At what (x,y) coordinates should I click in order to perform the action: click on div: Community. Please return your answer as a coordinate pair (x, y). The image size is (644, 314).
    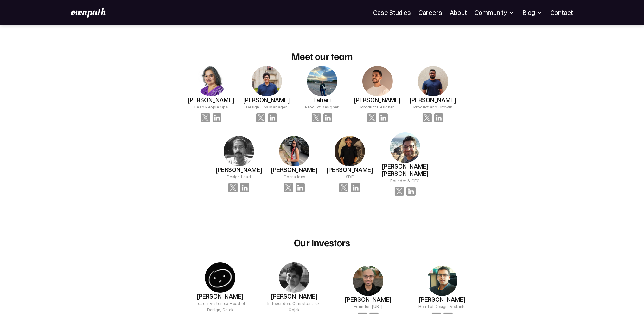
    Looking at the image, I should click on (494, 13).